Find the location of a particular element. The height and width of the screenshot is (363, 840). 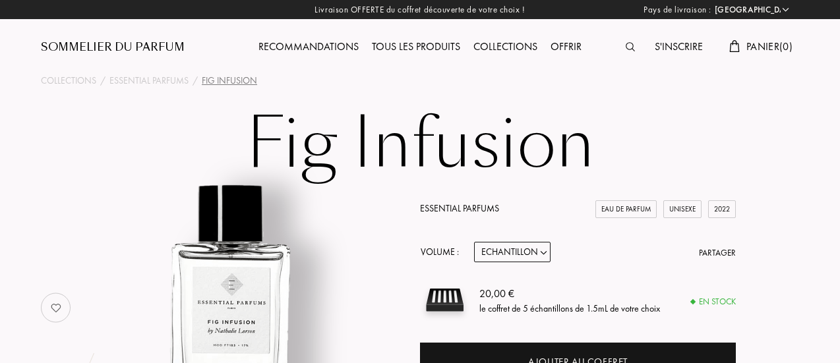

div: Eau de Parfum is located at coordinates (626, 209).